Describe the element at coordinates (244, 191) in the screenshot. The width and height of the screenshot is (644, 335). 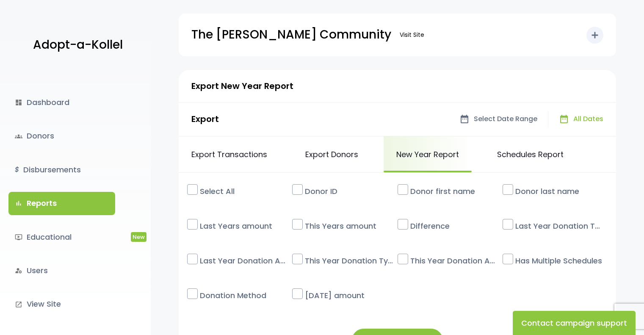
I see `label: Select All` at that location.